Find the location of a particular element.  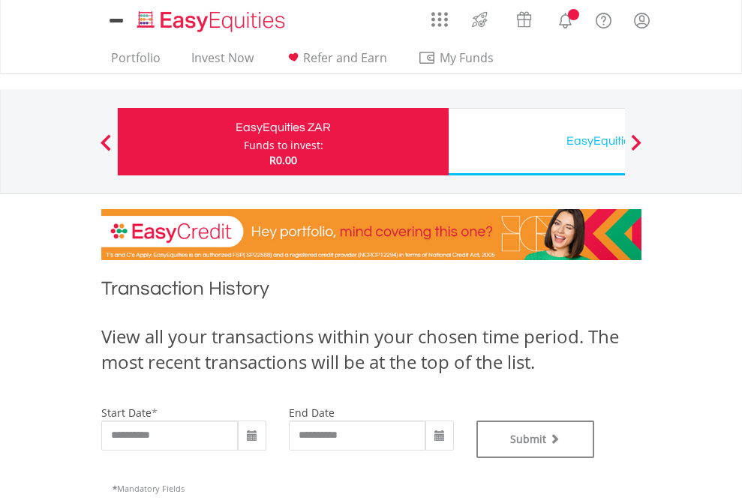

div: View all your transactions within your chosen time period. The most recent transactions will be a... is located at coordinates (371, 350).